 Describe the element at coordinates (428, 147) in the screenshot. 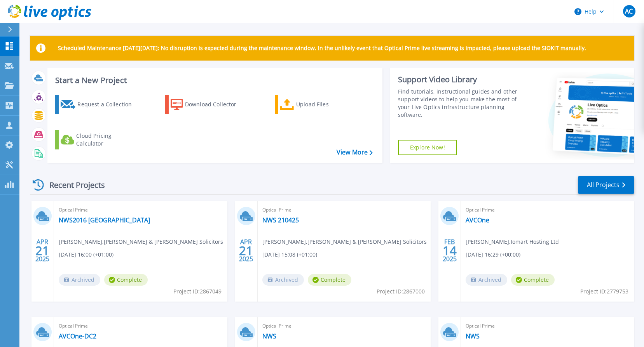

I see `a: Explore Now!` at that location.